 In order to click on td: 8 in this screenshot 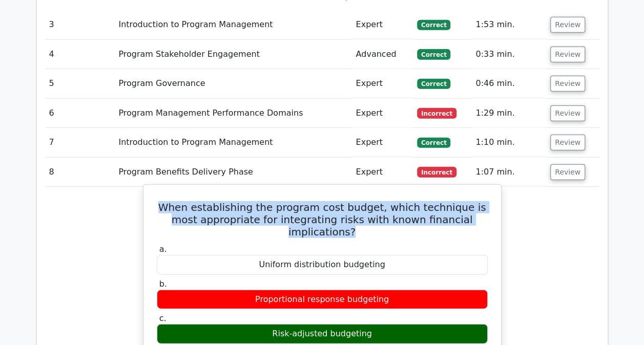, I will do `click(80, 172)`.